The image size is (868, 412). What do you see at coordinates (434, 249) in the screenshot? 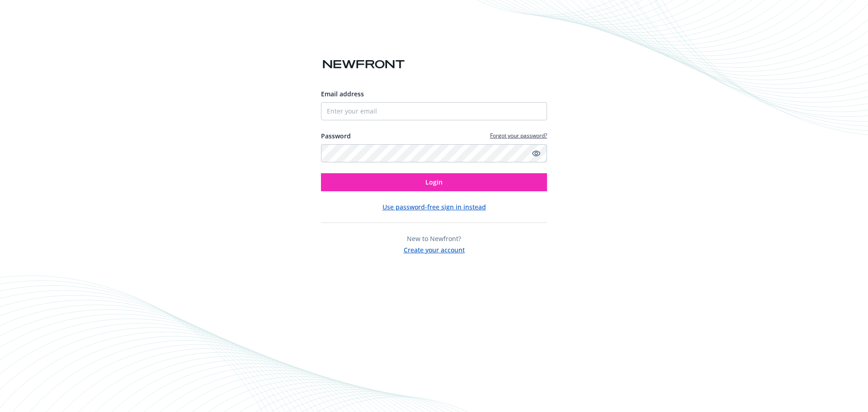
I see `button: Create your account` at bounding box center [434, 249].